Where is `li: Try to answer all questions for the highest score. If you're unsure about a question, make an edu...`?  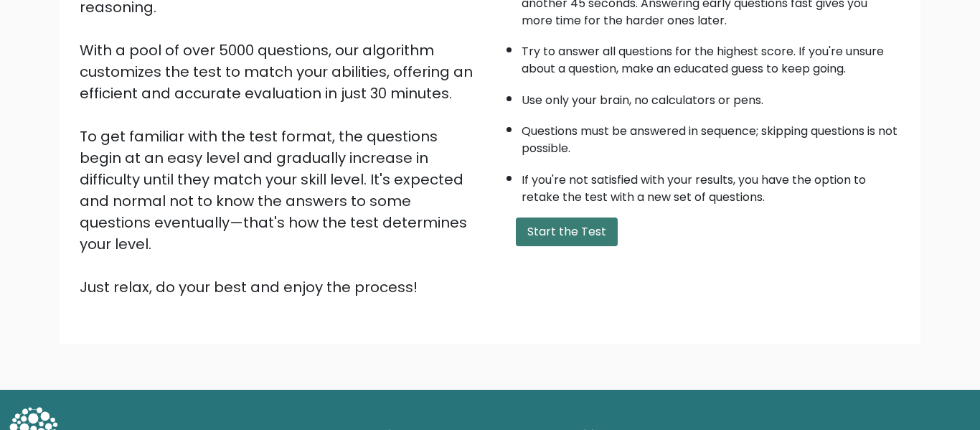
li: Try to answer all questions for the highest score. If you're unsure about a question, make an edu... is located at coordinates (711, 57).